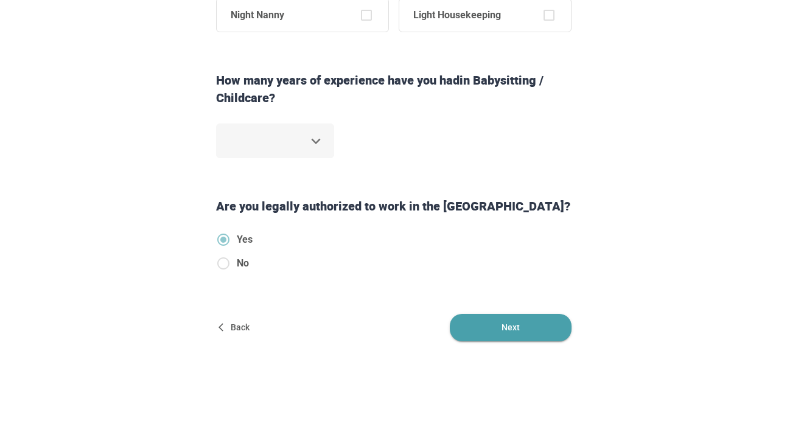  What do you see at coordinates (235, 327) in the screenshot?
I see `button: Back` at bounding box center [235, 327].